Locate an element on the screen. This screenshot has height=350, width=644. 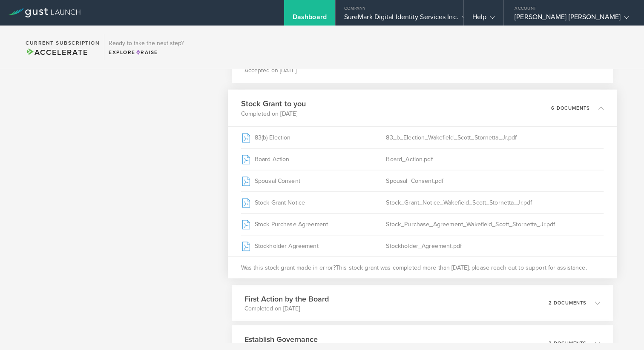
div: Dashboard is located at coordinates (310, 19).